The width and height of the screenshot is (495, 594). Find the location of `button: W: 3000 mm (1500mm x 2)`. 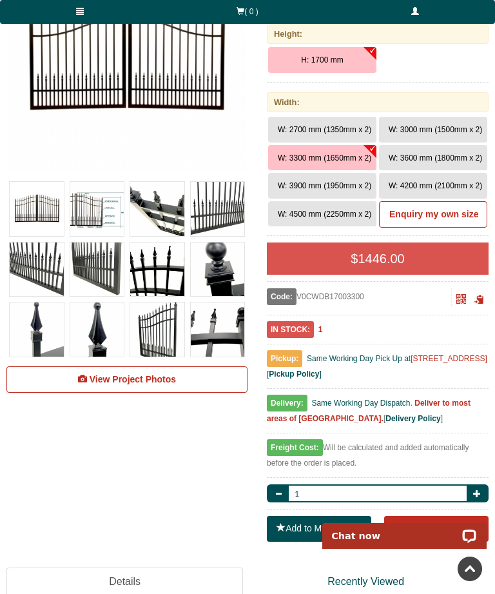

button: W: 3000 mm (1500mm x 2) is located at coordinates (433, 130).